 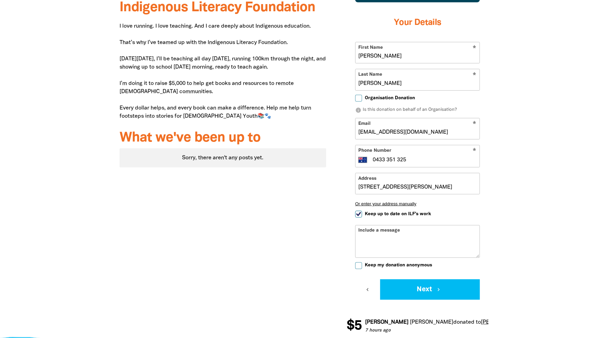 What do you see at coordinates (474, 151) in the screenshot?
I see `i: Required` at bounding box center [474, 151].